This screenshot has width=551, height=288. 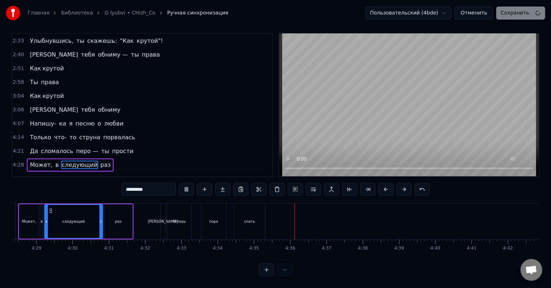 I want to click on div: 4:31, so click(x=109, y=249).